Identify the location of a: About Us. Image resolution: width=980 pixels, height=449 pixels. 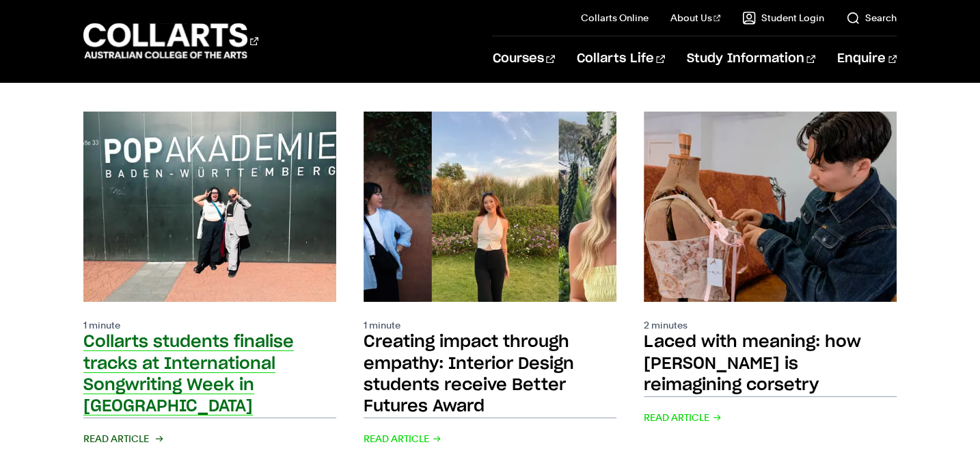
(696, 18).